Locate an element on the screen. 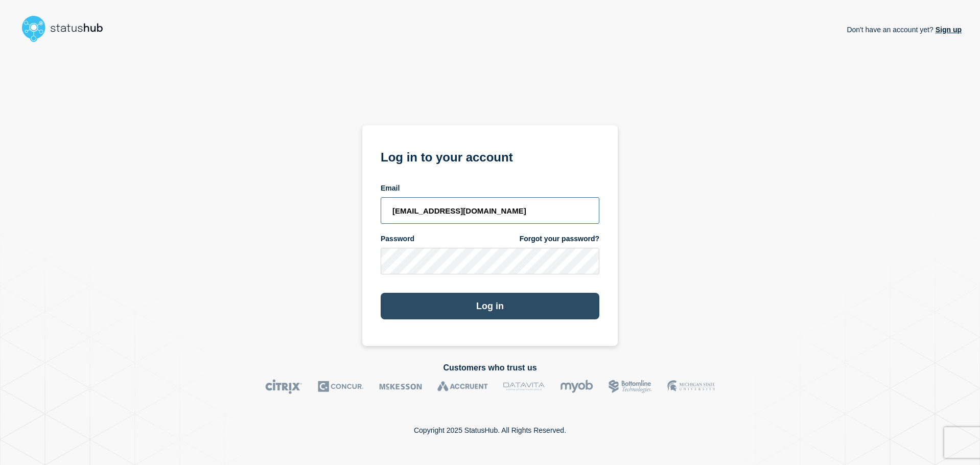  img: MSU logo is located at coordinates (690, 386).